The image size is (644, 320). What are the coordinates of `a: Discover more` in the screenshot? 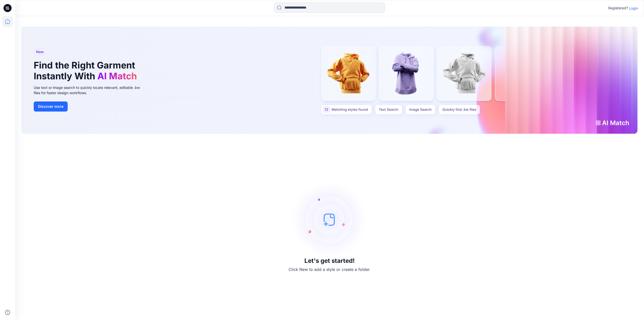 It's located at (51, 107).